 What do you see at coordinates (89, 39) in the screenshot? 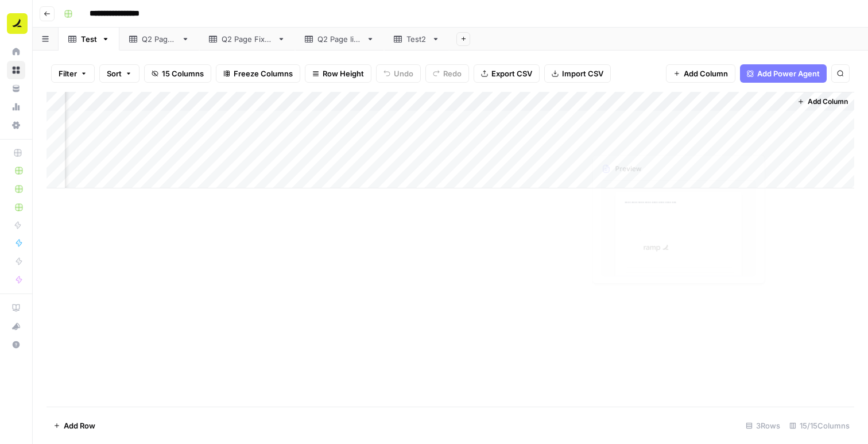
I see `a: Test` at bounding box center [89, 39].